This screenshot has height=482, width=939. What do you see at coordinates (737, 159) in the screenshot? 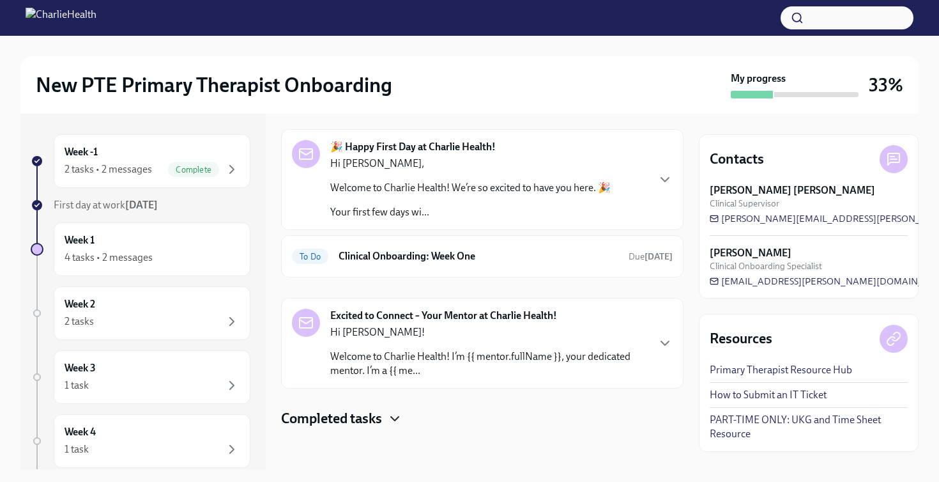
I see `h4: Contacts` at bounding box center [737, 159].